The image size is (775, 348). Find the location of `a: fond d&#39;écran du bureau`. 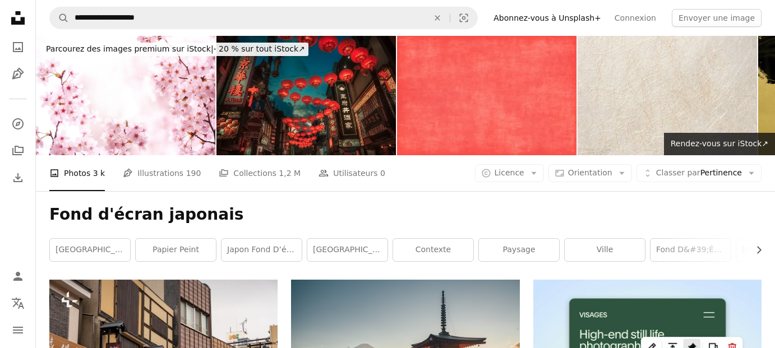

a: fond d&#39;écran du bureau is located at coordinates (690, 250).